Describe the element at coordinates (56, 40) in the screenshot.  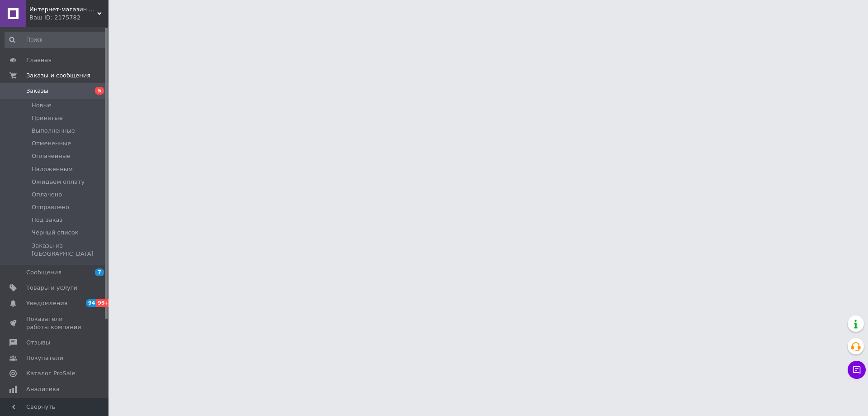
I see `input: Поиск` at that location.